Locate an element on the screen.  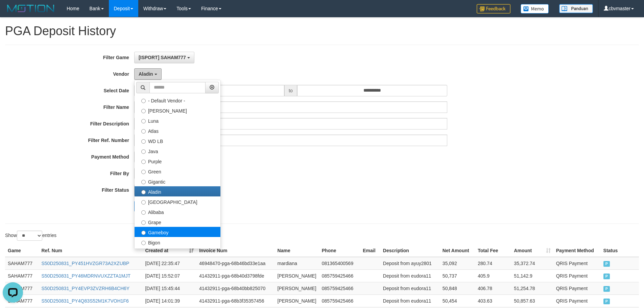
td: 41432911-pga-68b40bb825070 is located at coordinates (235, 288).